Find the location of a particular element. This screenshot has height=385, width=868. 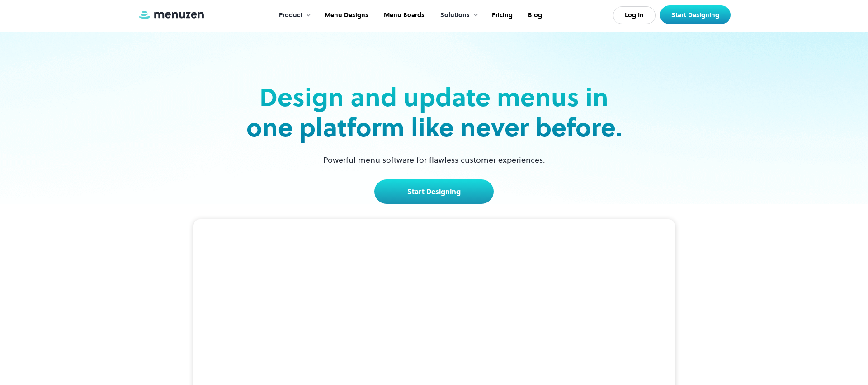

p: Powerful menu software for flawless customer experiences. is located at coordinates (434, 159).